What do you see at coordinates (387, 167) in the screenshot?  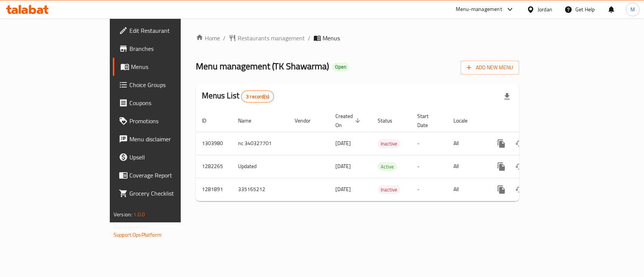 I see `div: Active` at bounding box center [387, 167].